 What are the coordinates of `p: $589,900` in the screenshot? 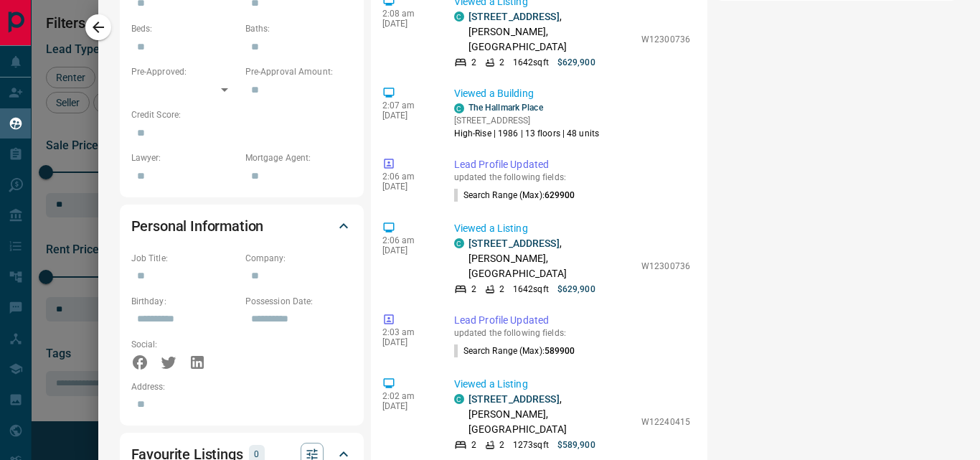 It's located at (576, 445).